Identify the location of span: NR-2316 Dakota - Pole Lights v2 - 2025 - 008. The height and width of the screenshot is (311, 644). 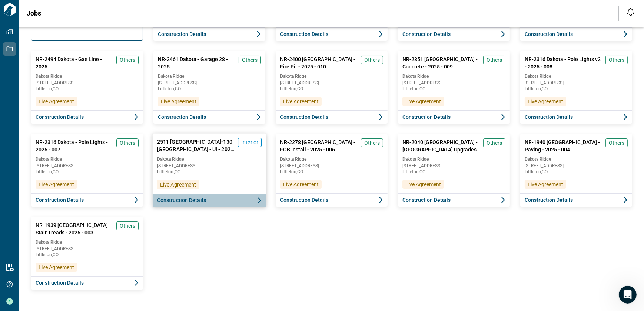
(564, 63).